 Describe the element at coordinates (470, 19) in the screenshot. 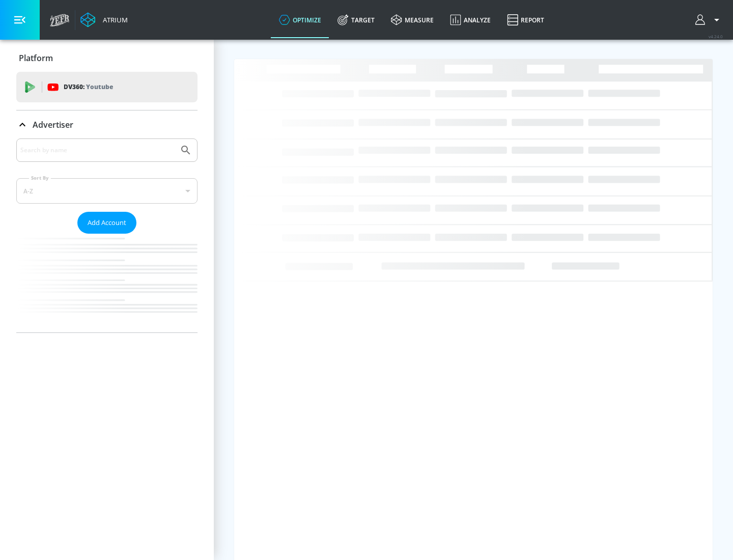

I see `a: Analyze` at that location.